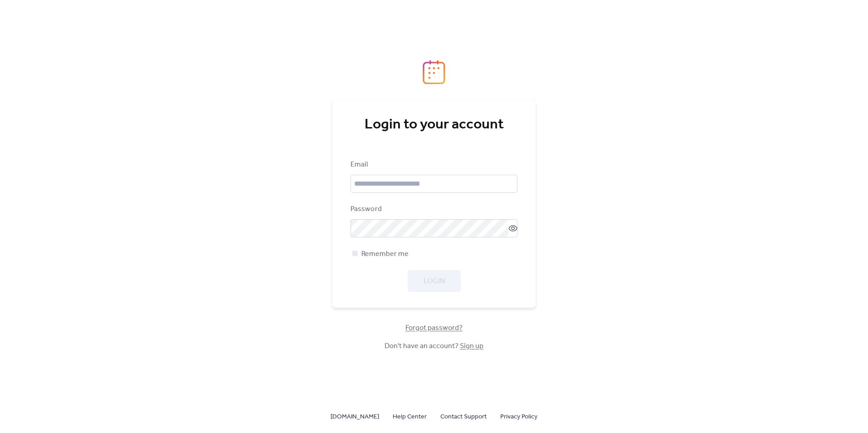 The image size is (868, 433). Describe the element at coordinates (434, 328) in the screenshot. I see `span: Forgot password?` at that location.